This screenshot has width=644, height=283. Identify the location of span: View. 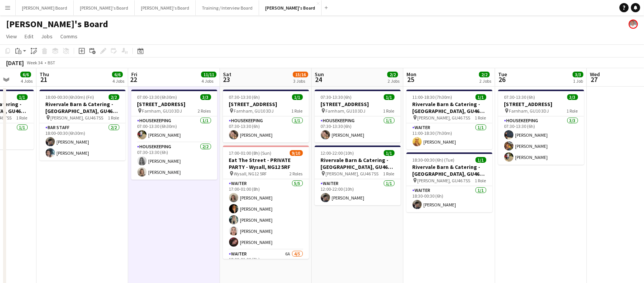
(12, 36).